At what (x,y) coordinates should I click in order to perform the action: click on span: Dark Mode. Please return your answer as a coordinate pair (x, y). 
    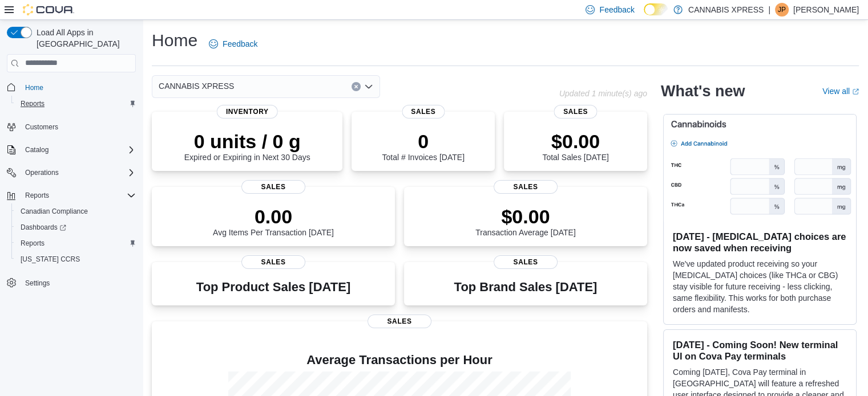
    Looking at the image, I should click on (643, 16).